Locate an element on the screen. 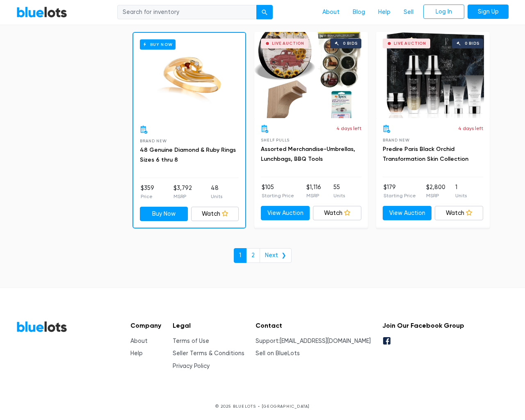 Image resolution: width=525 pixels, height=420 pixels. li: 48 is located at coordinates (216, 192).